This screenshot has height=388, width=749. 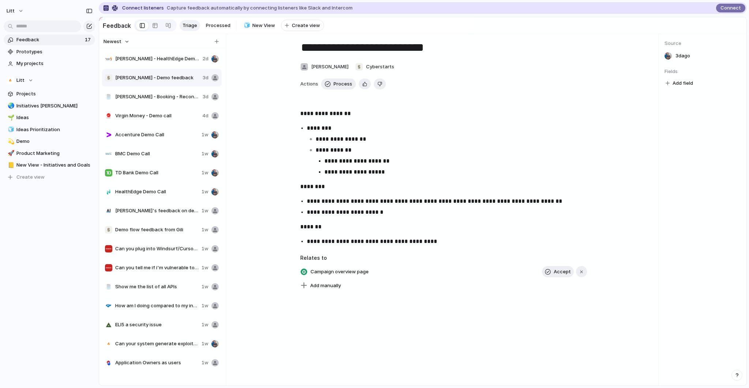 What do you see at coordinates (190, 26) in the screenshot?
I see `span: Triage` at bounding box center [190, 26].